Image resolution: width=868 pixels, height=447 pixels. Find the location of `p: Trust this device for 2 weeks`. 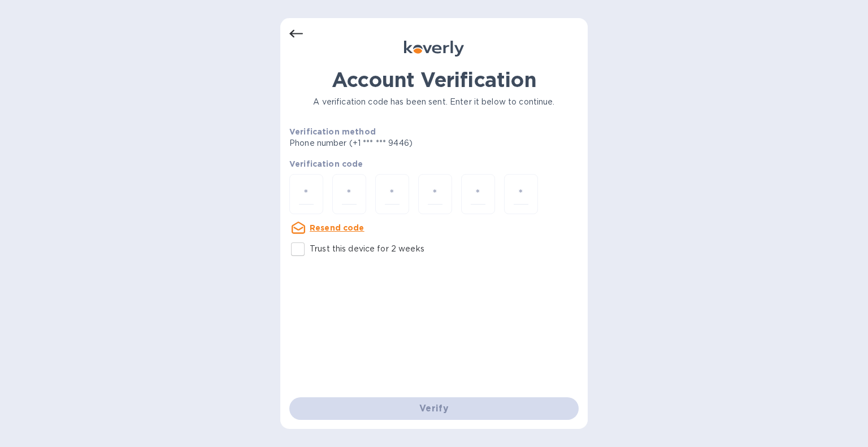

p: Trust this device for 2 weeks is located at coordinates (367, 249).